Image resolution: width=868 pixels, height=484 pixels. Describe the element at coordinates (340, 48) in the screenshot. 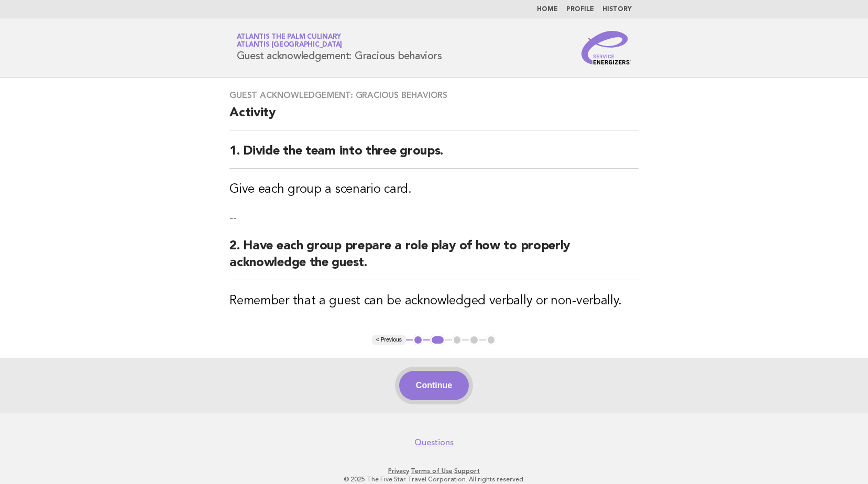

I see `h1: Guest acknowledgement: Gracious behaviors` at that location.